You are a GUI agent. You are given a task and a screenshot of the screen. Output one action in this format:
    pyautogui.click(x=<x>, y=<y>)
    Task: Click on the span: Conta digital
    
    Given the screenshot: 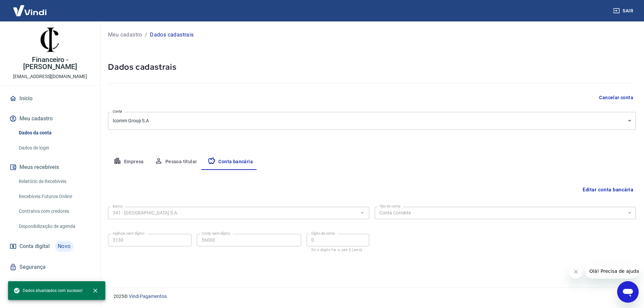 What is the action you would take?
    pyautogui.click(x=35, y=246)
    